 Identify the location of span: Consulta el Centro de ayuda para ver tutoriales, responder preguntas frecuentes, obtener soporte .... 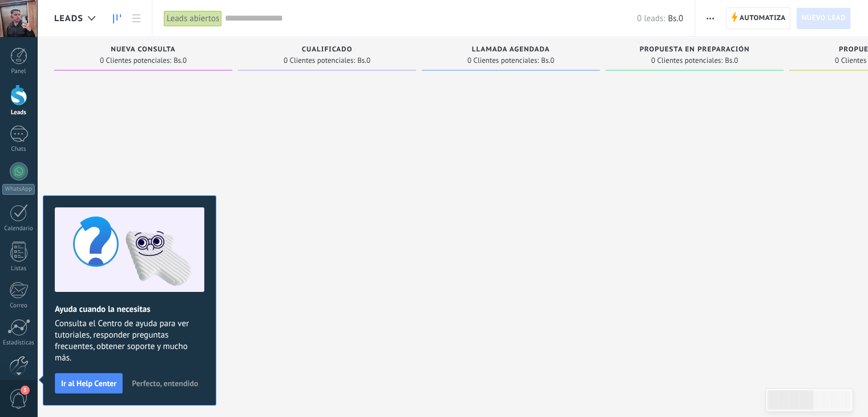
(130, 341).